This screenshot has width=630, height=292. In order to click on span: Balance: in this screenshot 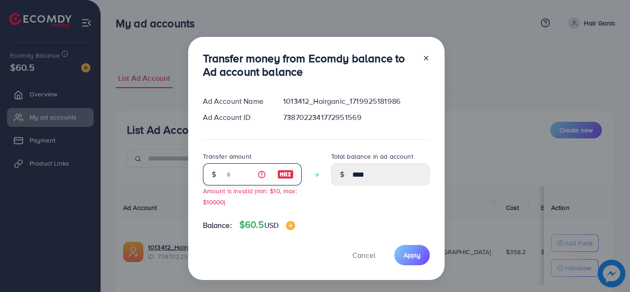, I will do `click(217, 225)`.